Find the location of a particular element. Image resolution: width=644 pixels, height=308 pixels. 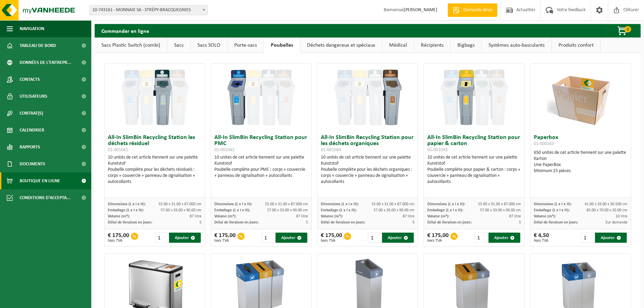

h3: All-In SlimBin Recycling Station pour papier & carton is located at coordinates (474, 143).